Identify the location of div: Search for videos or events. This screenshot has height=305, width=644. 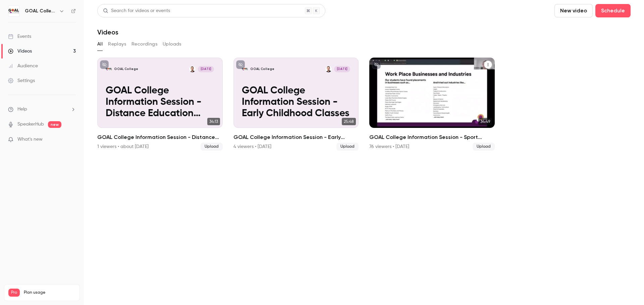
(136, 10).